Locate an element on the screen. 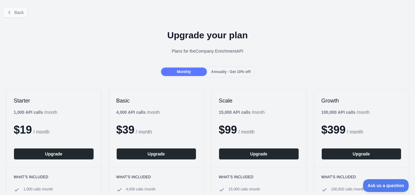  span: $ 399 is located at coordinates (334, 129).